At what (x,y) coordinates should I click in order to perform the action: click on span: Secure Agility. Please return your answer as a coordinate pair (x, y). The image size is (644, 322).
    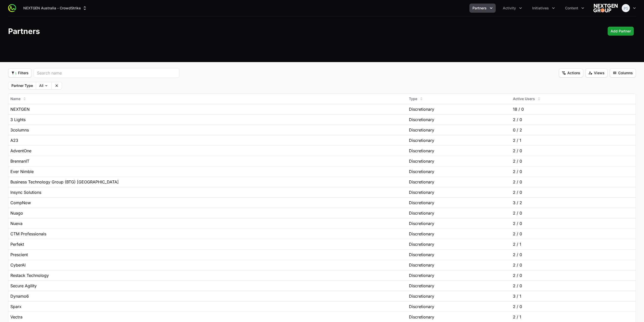
    Looking at the image, I should click on (23, 285).